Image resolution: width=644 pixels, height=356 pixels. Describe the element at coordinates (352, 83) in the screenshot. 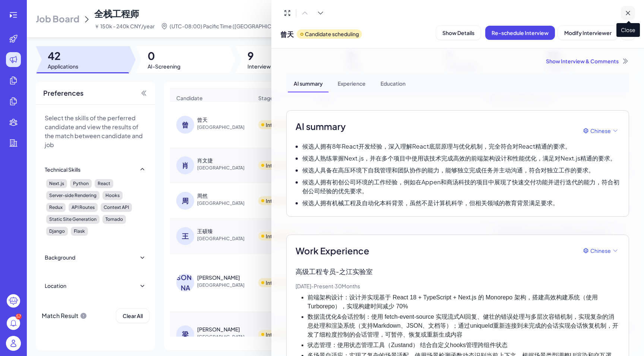

I see `div: Experience` at that location.